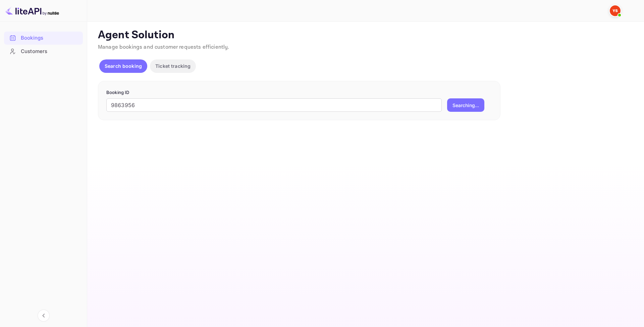 This screenshot has width=644, height=327. I want to click on p: Booking ID, so click(299, 93).